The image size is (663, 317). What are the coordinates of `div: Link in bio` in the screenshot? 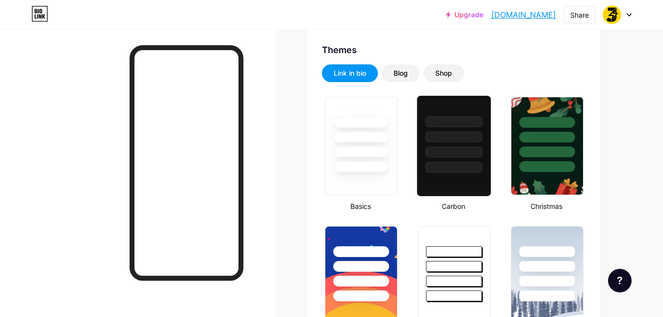 It's located at (350, 73).